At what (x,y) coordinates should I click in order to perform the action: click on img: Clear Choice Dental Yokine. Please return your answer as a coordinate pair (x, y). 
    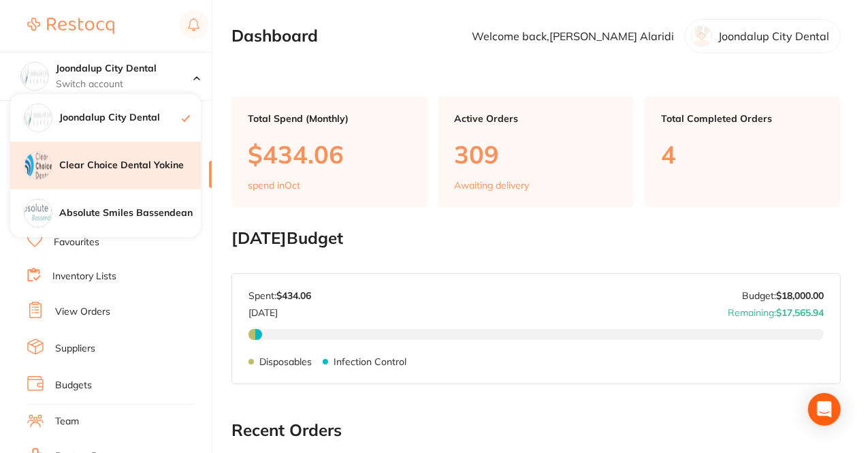
    Looking at the image, I should click on (38, 165).